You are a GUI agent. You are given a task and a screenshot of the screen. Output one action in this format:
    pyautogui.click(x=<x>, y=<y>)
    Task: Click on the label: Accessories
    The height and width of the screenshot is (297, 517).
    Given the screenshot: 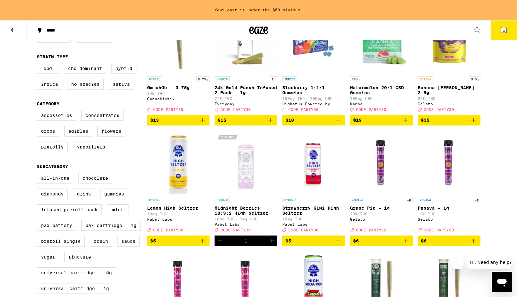 What is the action you would take?
    pyautogui.click(x=56, y=115)
    